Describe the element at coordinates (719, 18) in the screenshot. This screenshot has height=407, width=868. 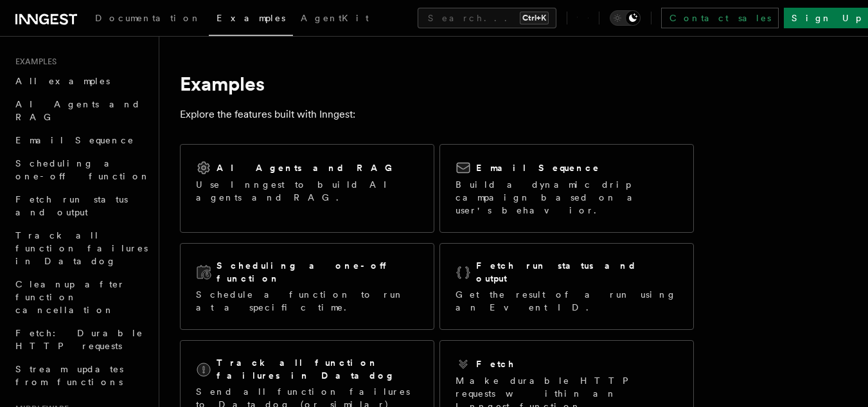
I see `a: Contact sales` at that location.